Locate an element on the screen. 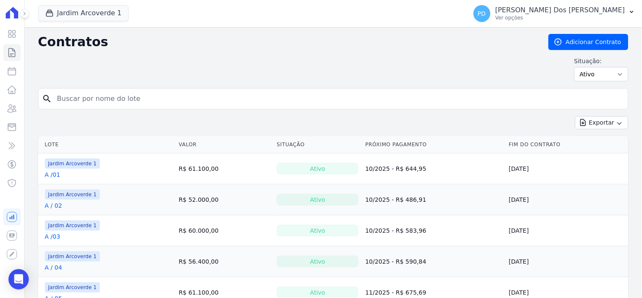  a: Adicionar Contrato is located at coordinates (589, 42).